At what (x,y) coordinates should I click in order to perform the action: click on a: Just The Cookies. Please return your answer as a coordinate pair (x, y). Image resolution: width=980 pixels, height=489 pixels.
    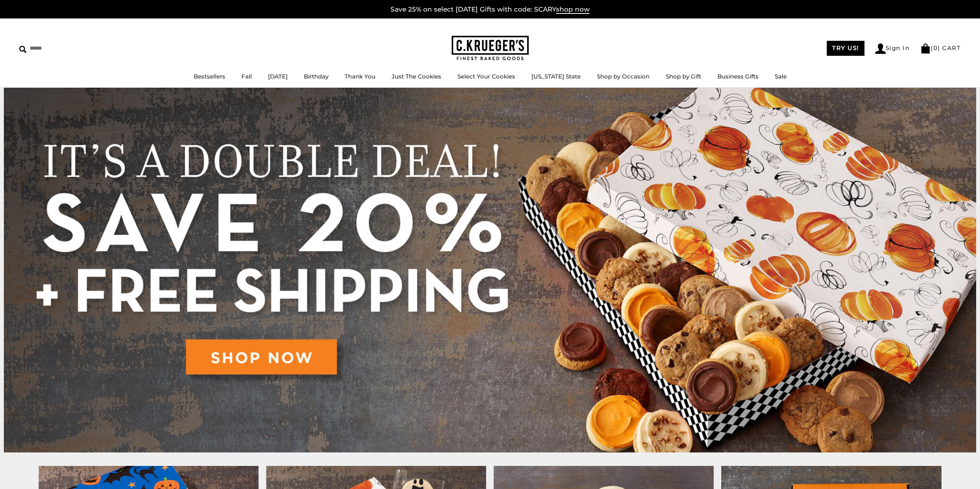
    Looking at the image, I should click on (417, 76).